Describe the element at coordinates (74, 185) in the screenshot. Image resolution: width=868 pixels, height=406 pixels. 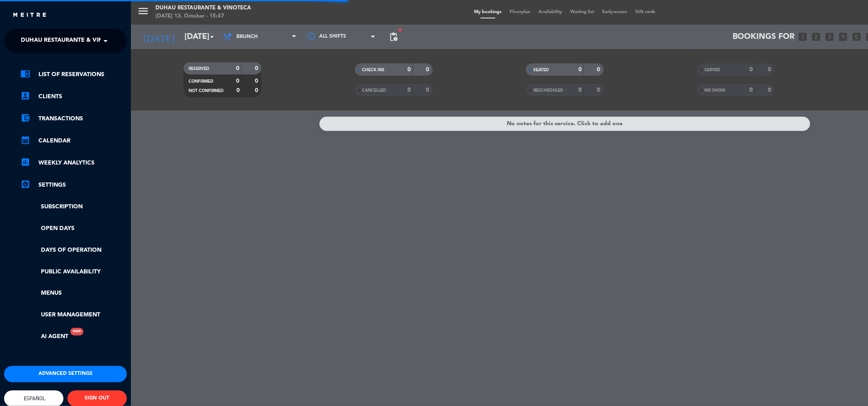
I see `a: Settings` at that location.